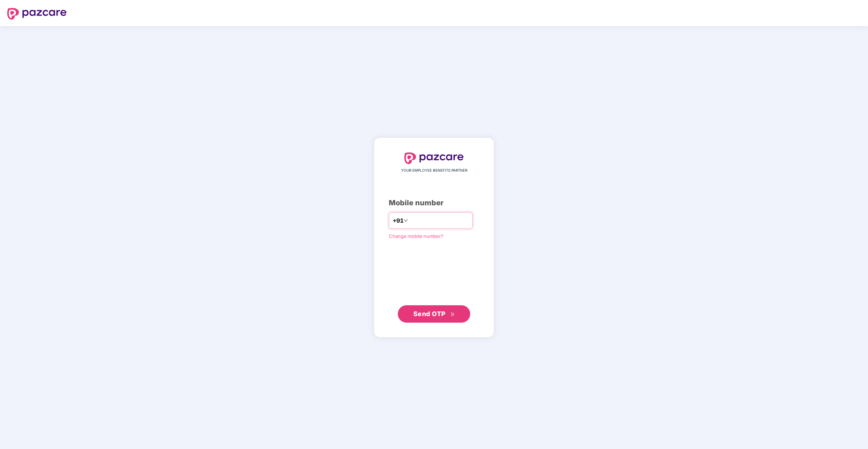 The image size is (868, 449). I want to click on span: down, so click(405, 220).